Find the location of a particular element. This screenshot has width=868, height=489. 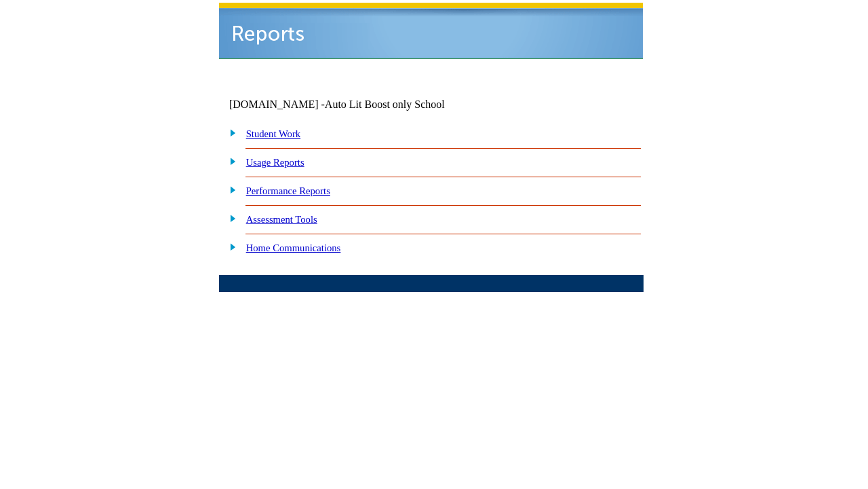

nobr: Auto Lit Boost only School is located at coordinates (384, 104).